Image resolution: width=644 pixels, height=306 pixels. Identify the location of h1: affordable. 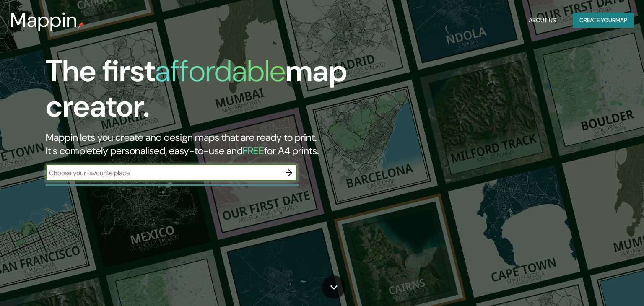
(220, 71).